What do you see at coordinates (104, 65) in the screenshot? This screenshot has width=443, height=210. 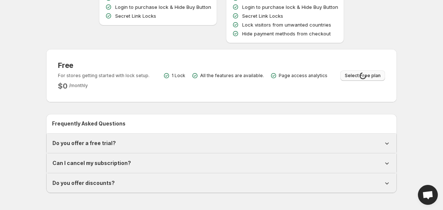 I see `h3: Free` at bounding box center [104, 65].